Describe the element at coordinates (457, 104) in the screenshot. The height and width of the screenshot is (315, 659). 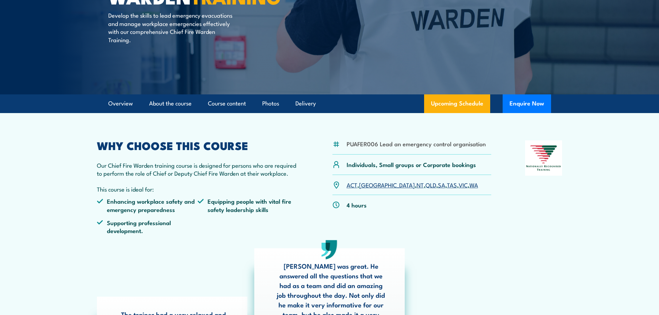
I see `a: Upcoming Schedule` at that location.